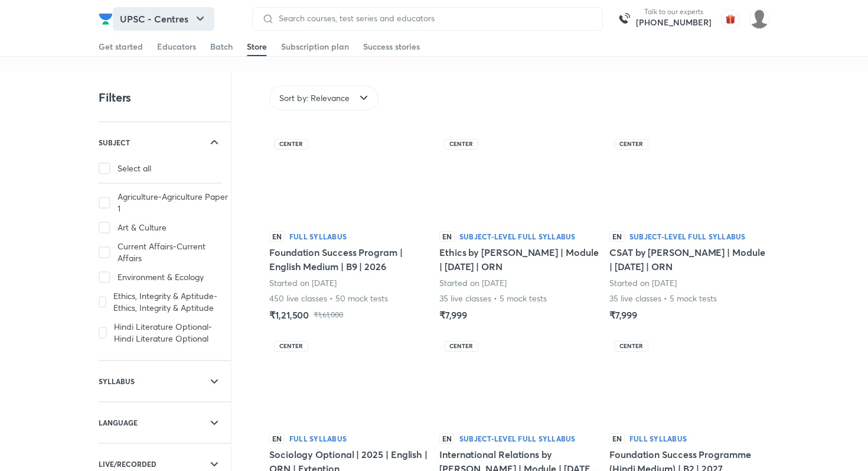 The width and height of the screenshot is (868, 471). Describe the element at coordinates (174, 252) in the screenshot. I see `span: Current Affairs-Current Affairs` at that location.